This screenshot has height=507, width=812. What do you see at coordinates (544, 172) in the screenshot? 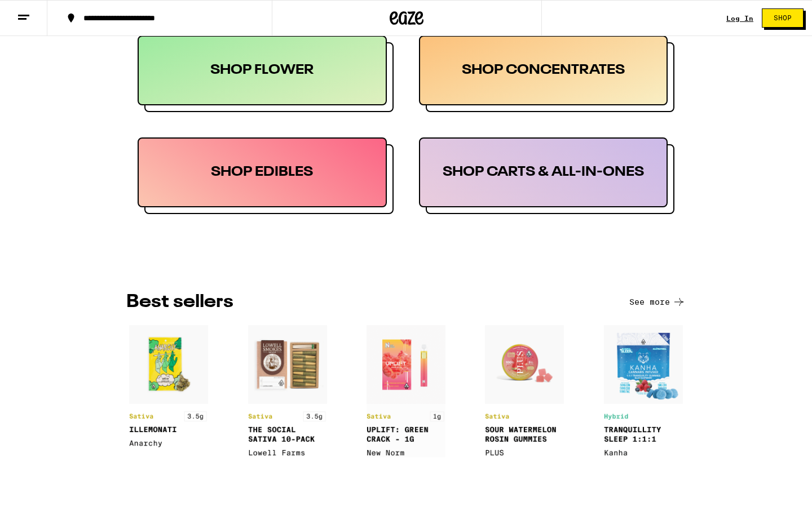
I see `div: SHOP CARTS & ALL-IN-ONES` at bounding box center [544, 172].